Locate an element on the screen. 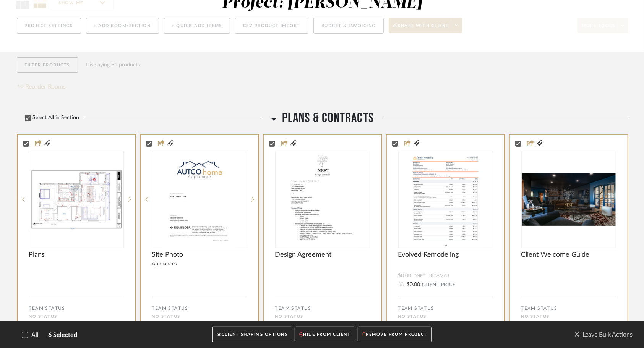 The image size is (644, 348). div: Site Photo is located at coordinates (199, 253).